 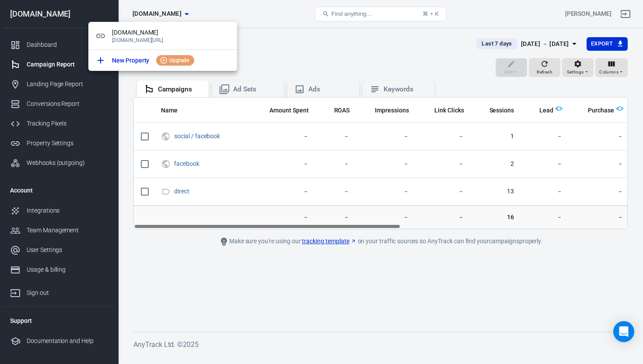 I want to click on div: Open Intercom Messenger, so click(x=624, y=331).